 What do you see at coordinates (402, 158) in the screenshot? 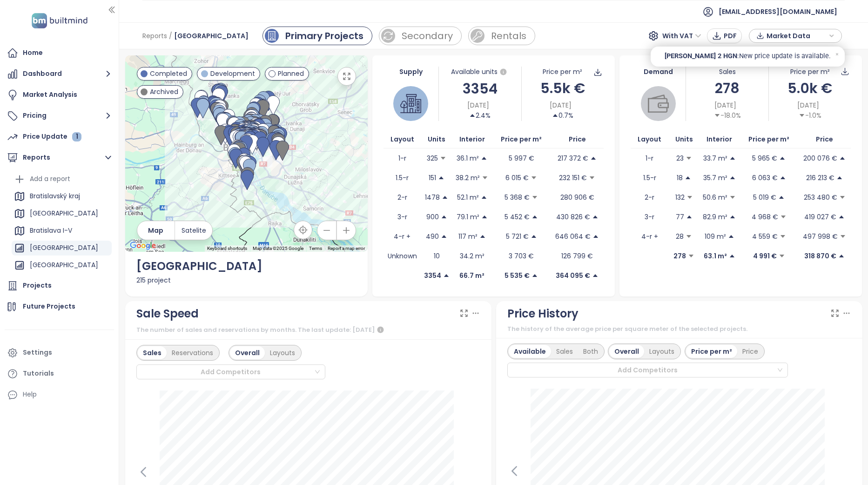
I see `td: 1-r` at bounding box center [402, 158].